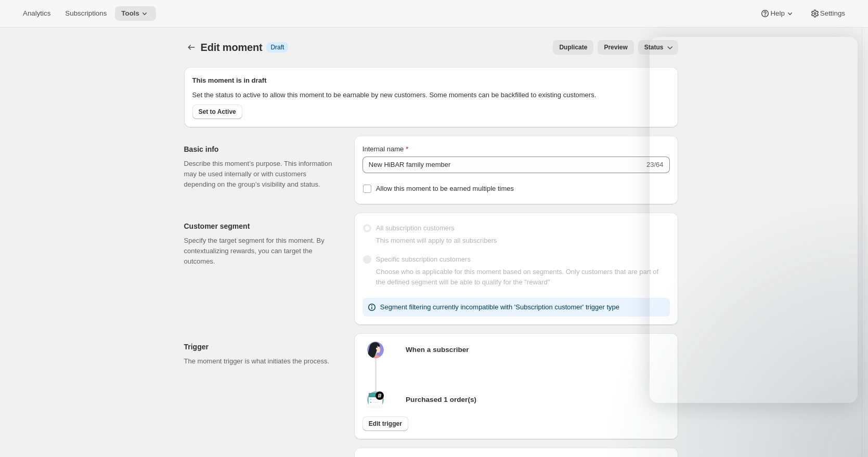  I want to click on p: Set the status to active to allow this moment to be earnable by new customers. Some moments can b..., so click(400, 95).